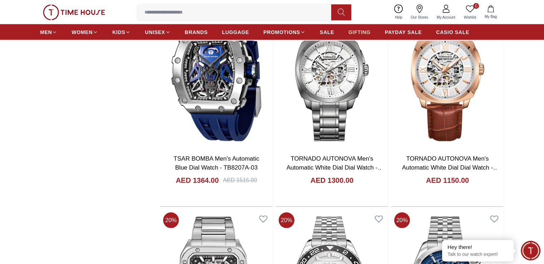  Describe the element at coordinates (327, 32) in the screenshot. I see `span: SALE` at that location.